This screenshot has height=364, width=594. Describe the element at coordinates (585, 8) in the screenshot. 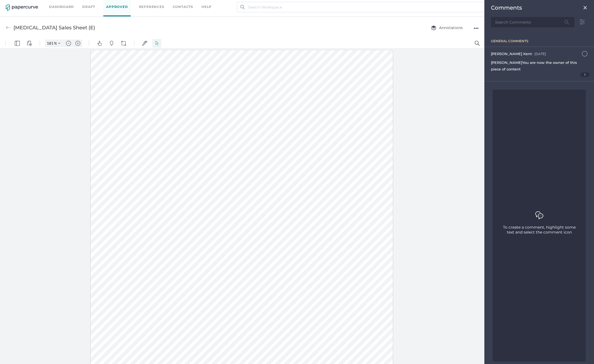

I see `img: close.2bdd4758.png` at that location.